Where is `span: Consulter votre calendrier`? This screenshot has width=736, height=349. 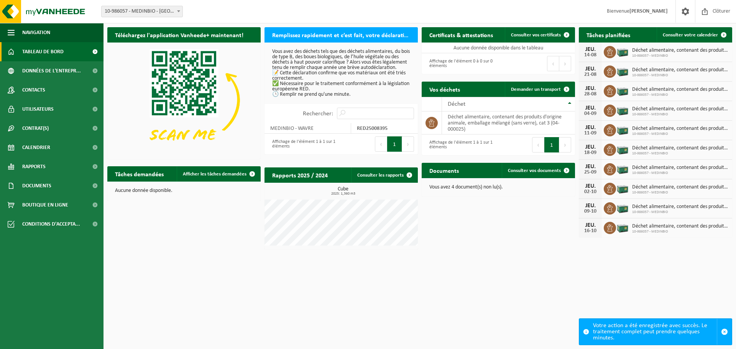 span: Consulter votre calendrier is located at coordinates (690, 35).